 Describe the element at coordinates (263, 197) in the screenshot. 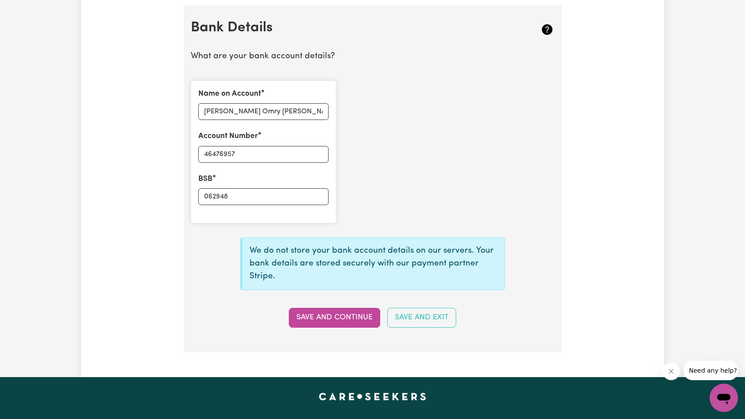

I see `input: e.g. 110000` at that location.